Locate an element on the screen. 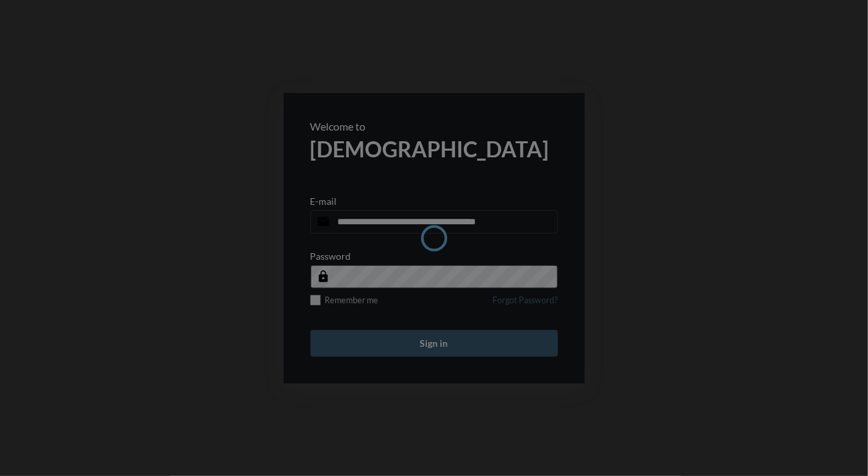 This screenshot has height=476, width=868. label: Remember me is located at coordinates (344, 300).